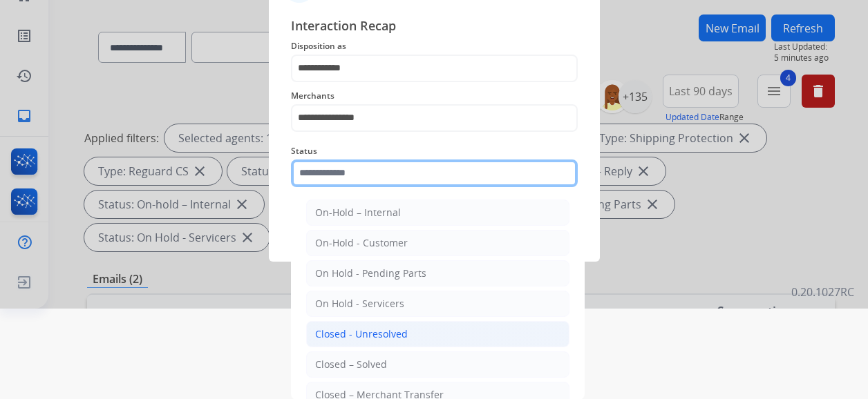 The width and height of the screenshot is (868, 399). Describe the element at coordinates (359, 304) in the screenshot. I see `div: On Hold - Servicers` at that location.